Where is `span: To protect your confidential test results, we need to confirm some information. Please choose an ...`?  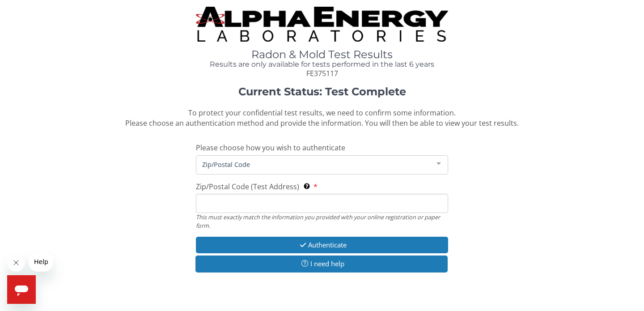
span: To protect your confidential test results, we need to confirm some information. Please choose an ... is located at coordinates (322, 117).